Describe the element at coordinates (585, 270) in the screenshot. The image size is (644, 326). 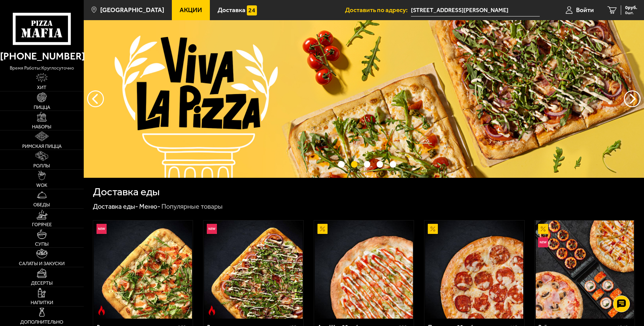
I see `img: Всё включено` at that location.